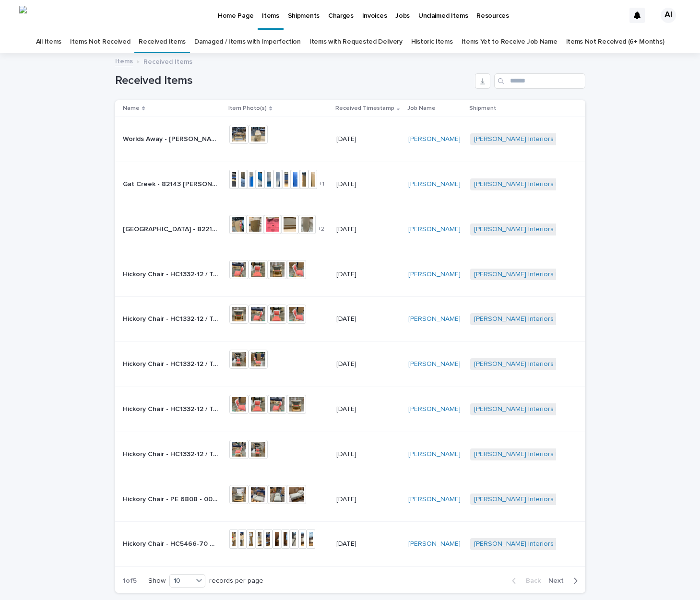 Image resolution: width=700 pixels, height=600 pixels. What do you see at coordinates (124, 61) in the screenshot?
I see `a: Items` at bounding box center [124, 61].